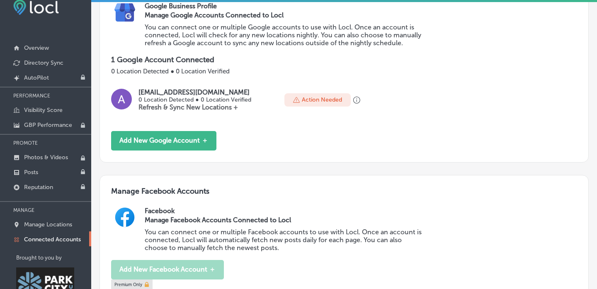 The image size is (597, 289). I want to click on h2: Facebook, so click(361, 211).